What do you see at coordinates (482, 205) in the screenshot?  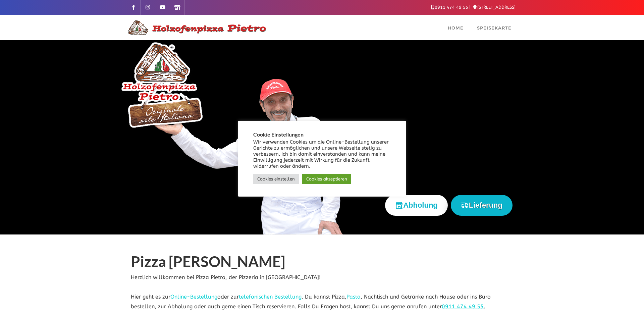 I see `button: Lieferung` at bounding box center [482, 205].